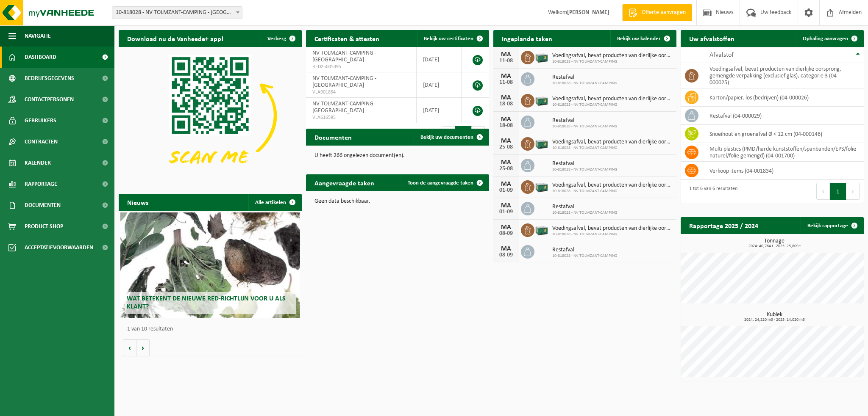 Image resolution: width=868 pixels, height=416 pixels. I want to click on a: Offerte aanvragen, so click(657, 13).